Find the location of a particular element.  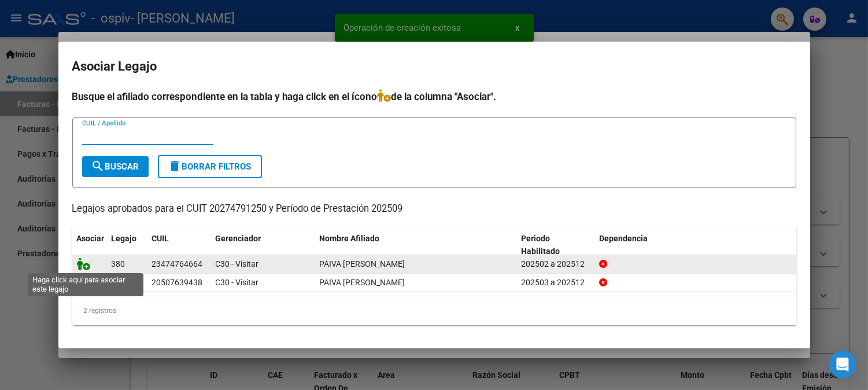

span: Nombre Afiliado is located at coordinates (350, 239).